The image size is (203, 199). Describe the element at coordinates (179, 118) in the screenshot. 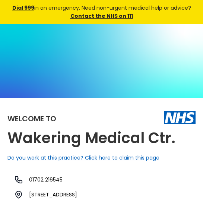

I see `img: The NHS logo` at that location.